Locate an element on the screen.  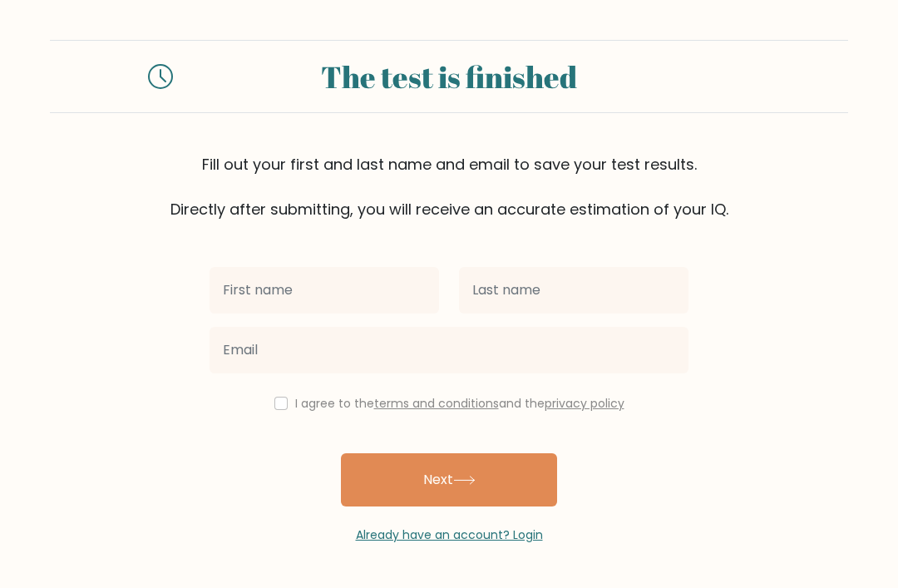
a: terms and conditions is located at coordinates (437, 403).